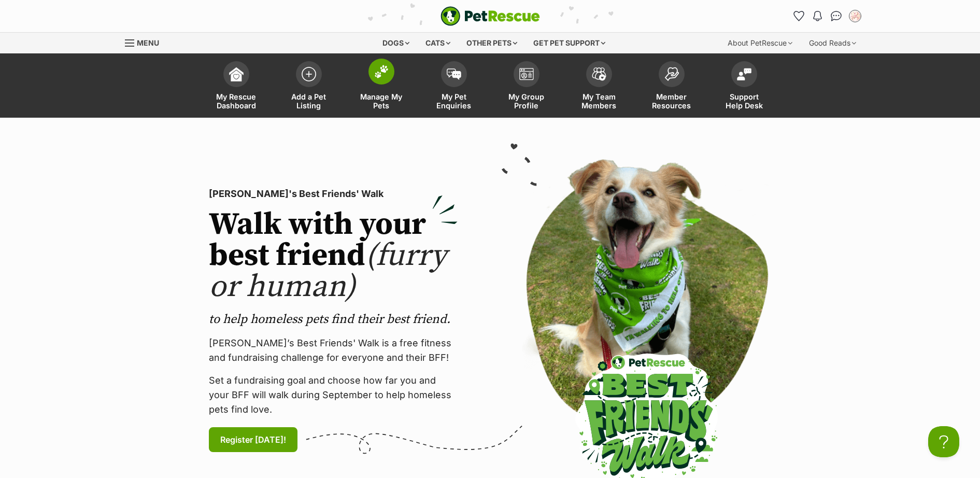 The height and width of the screenshot is (478, 980). Describe the element at coordinates (527, 87) in the screenshot. I see `a: My Group Profile` at that location.